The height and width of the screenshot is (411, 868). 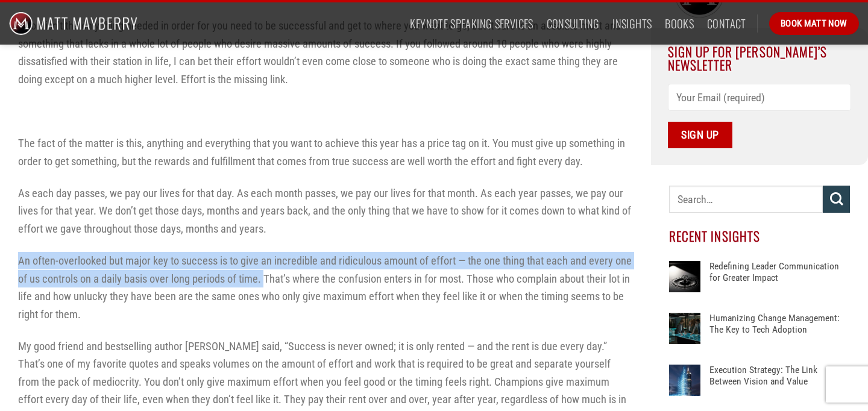 What do you see at coordinates (325, 288) in the screenshot?
I see `p: An often-overlooked but major key to success is to give an incredible and ridiculous amount of ef...` at bounding box center [325, 288].